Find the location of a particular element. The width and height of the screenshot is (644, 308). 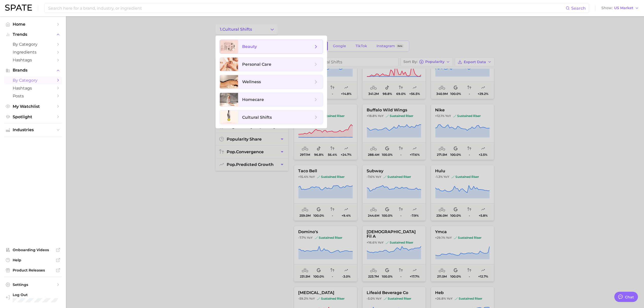

span: beauty is located at coordinates (249, 46).